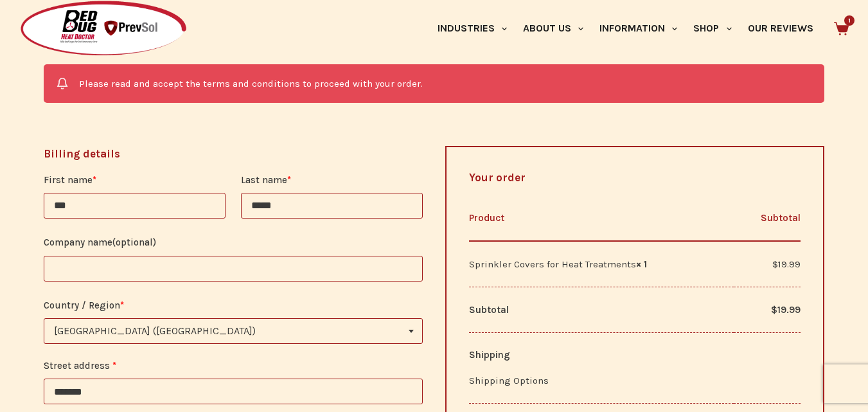  Describe the element at coordinates (134, 180) in the screenshot. I see `label: First name` at that location.